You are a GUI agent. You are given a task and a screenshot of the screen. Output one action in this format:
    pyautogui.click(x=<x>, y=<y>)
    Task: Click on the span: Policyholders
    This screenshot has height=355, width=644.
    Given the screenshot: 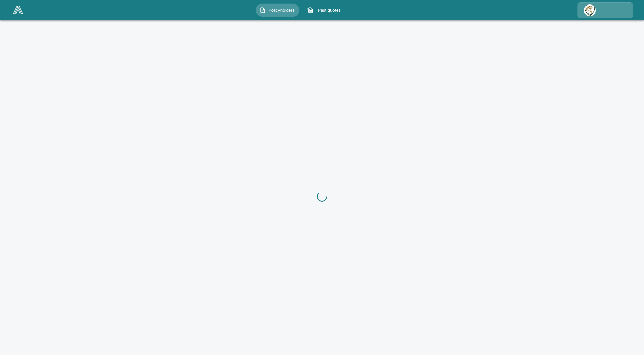 What is the action you would take?
    pyautogui.click(x=282, y=11)
    